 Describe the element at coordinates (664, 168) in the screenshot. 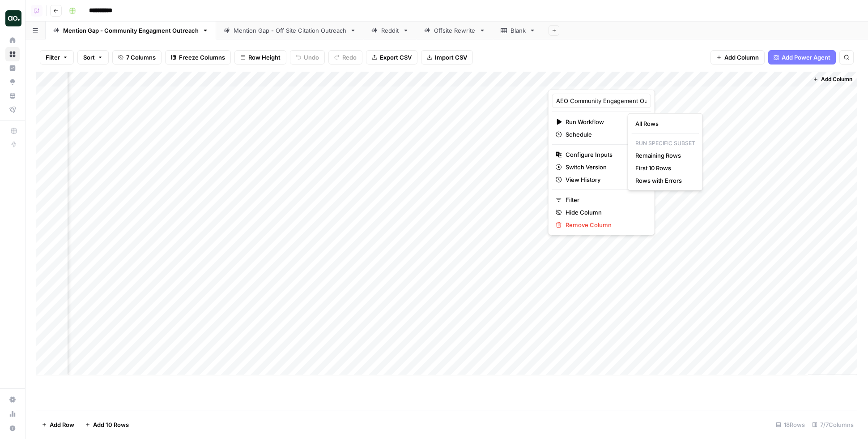

I see `span: First 10 Rows` at that location.